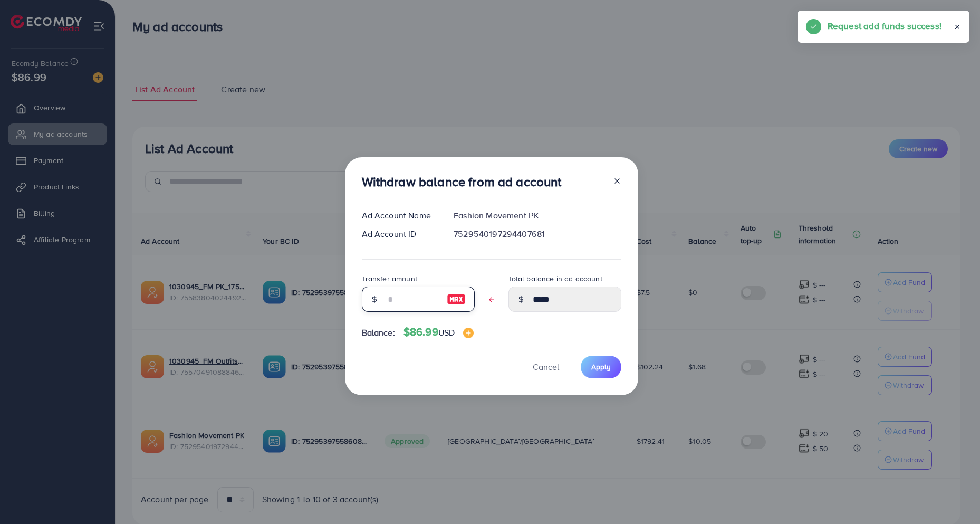 The image size is (980, 524). I want to click on span: Balance:, so click(378, 333).